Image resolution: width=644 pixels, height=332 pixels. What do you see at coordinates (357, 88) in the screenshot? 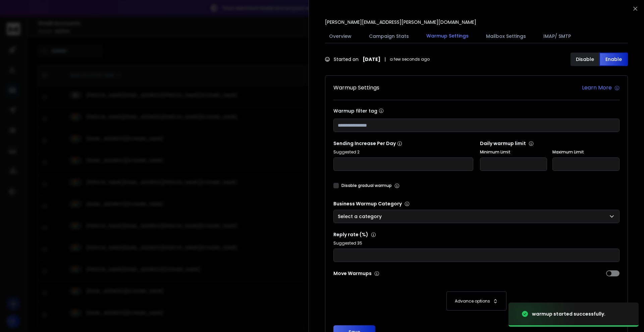
I see `h1: Warmup Settings` at bounding box center [357, 88].